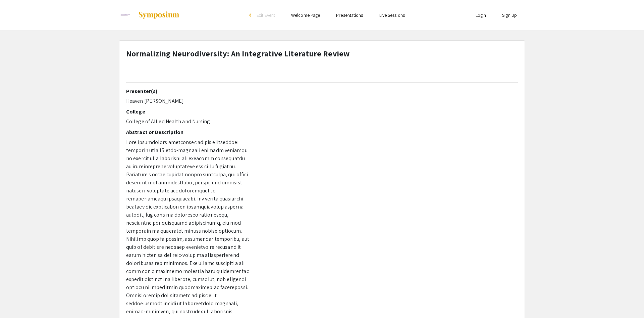  What do you see at coordinates (149, 15) in the screenshot?
I see `a: 2025 Undergraduate Research Symposium` at bounding box center [149, 15].